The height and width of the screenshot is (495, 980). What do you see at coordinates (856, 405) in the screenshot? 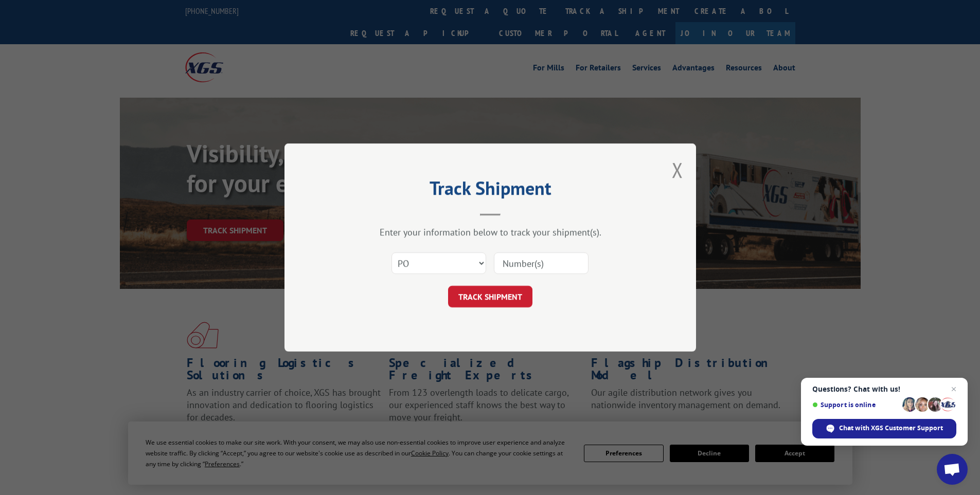
I see `span: Support is online` at bounding box center [856, 405].